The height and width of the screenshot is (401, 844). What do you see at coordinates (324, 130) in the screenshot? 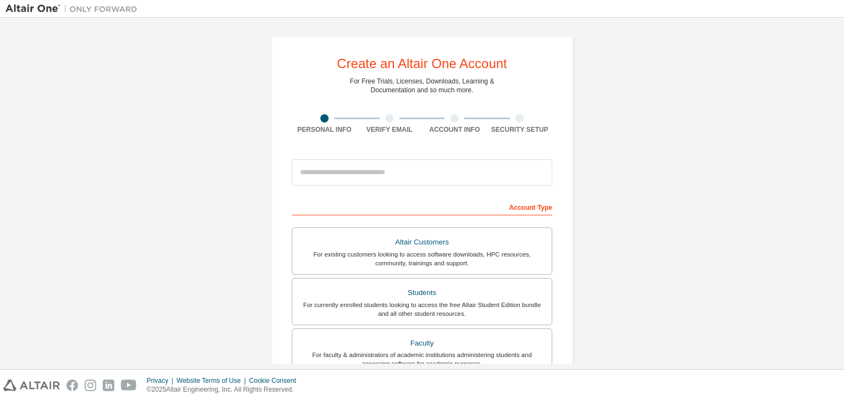
I see `div: Personal Info` at bounding box center [324, 130].